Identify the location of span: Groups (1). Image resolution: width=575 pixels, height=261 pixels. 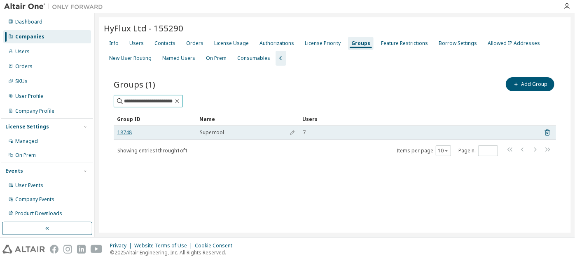
(134, 84).